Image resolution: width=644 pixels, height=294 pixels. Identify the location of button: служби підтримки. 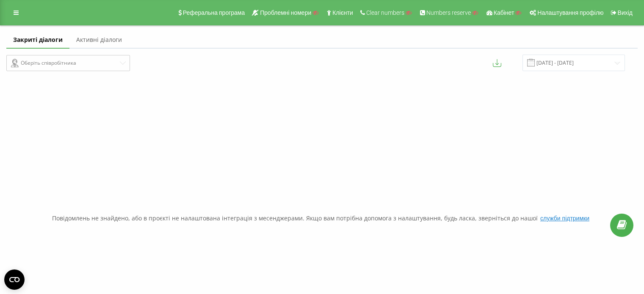
(565, 218).